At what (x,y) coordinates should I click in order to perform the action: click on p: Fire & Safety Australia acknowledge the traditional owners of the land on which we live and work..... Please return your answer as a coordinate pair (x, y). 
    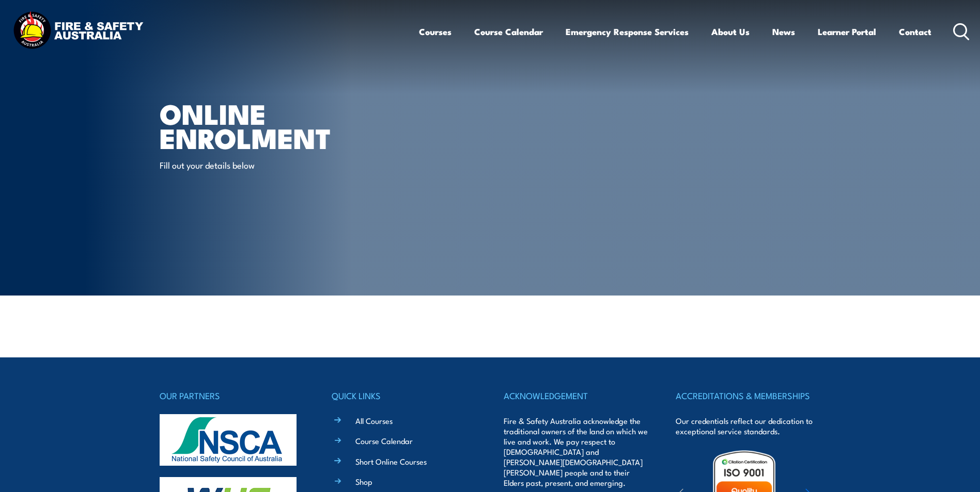
    Looking at the image, I should click on (575, 452).